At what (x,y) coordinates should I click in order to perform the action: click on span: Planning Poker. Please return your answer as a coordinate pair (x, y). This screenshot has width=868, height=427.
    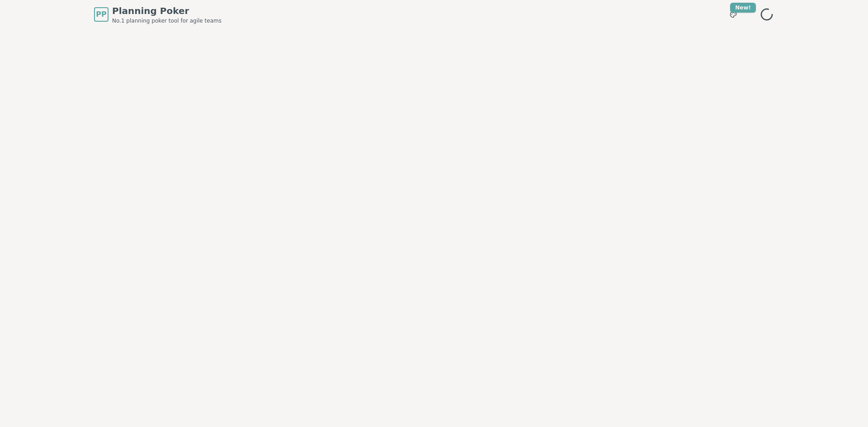
    Looking at the image, I should click on (167, 11).